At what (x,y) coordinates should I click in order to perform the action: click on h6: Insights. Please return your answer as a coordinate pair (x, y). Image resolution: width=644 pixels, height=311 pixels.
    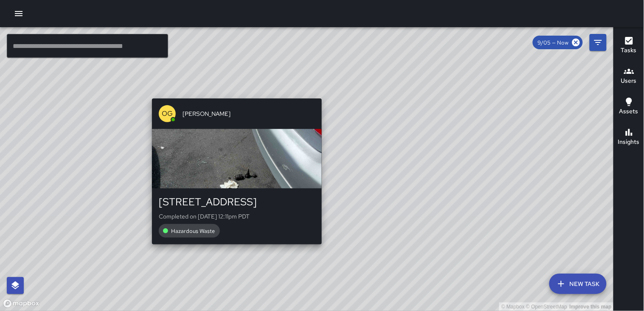
    Looking at the image, I should click on (629, 142).